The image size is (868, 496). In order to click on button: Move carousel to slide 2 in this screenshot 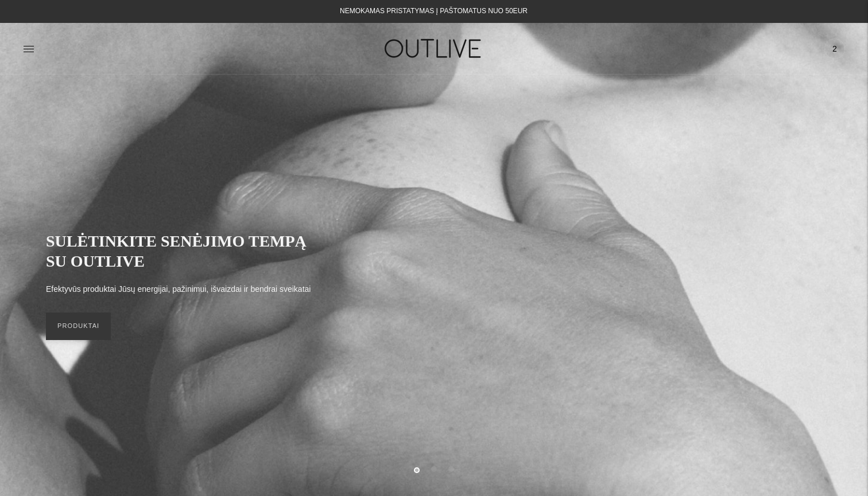, I will do `click(434, 469)`.